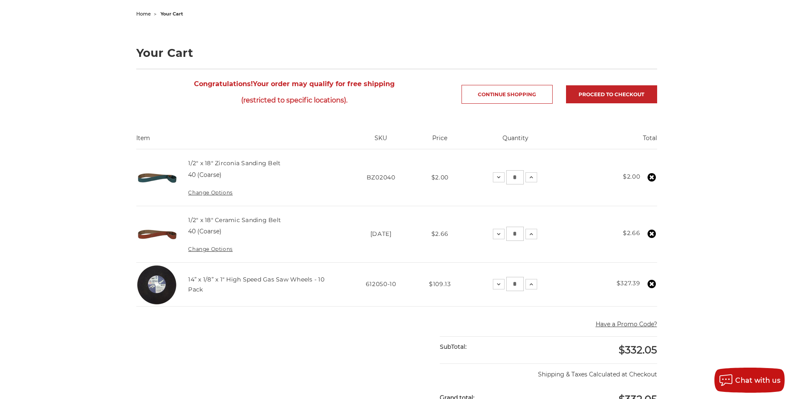 This screenshot has height=399, width=793. I want to click on img: 14” x 1/8” x 1" Gas-Powered Portable Cut-Off Wheel, so click(157, 284).